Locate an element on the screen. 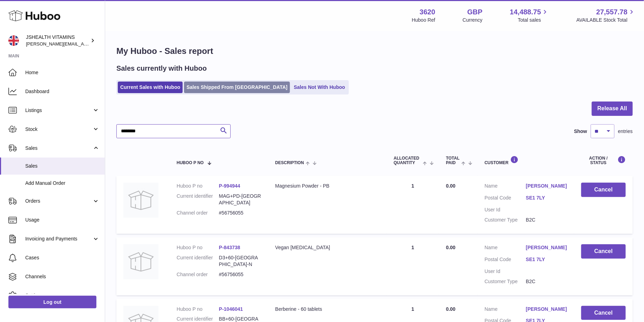 The width and height of the screenshot is (644, 322). a: Sales Not With Huboo is located at coordinates (320, 87).